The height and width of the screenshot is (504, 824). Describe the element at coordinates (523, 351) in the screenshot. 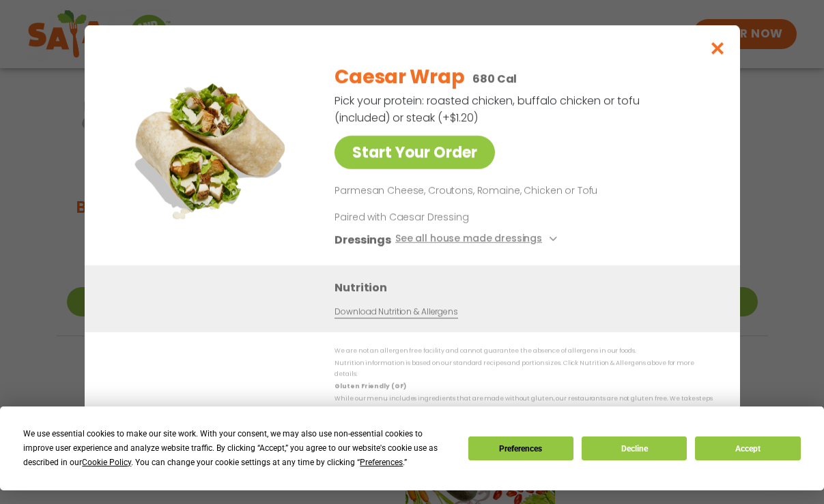

I see `p: We are not an allergen free facility and cannot guarantee the absence of allergens in our foods.` at that location.